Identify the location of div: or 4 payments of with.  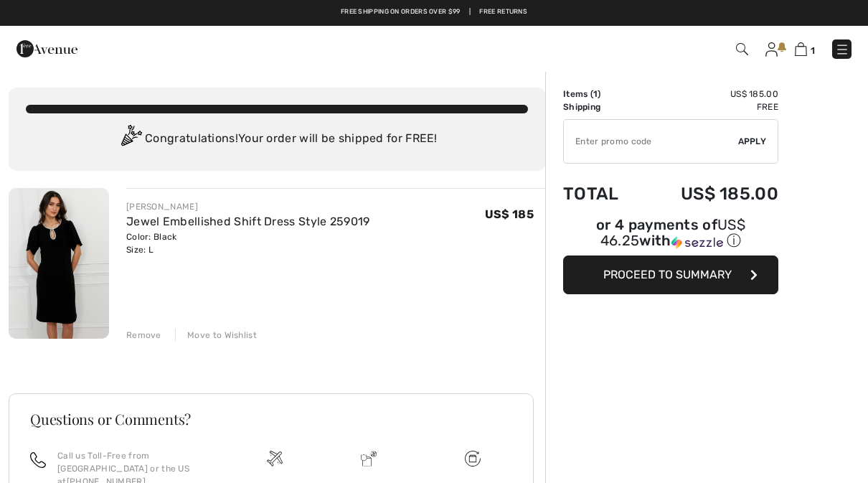
(670, 234).